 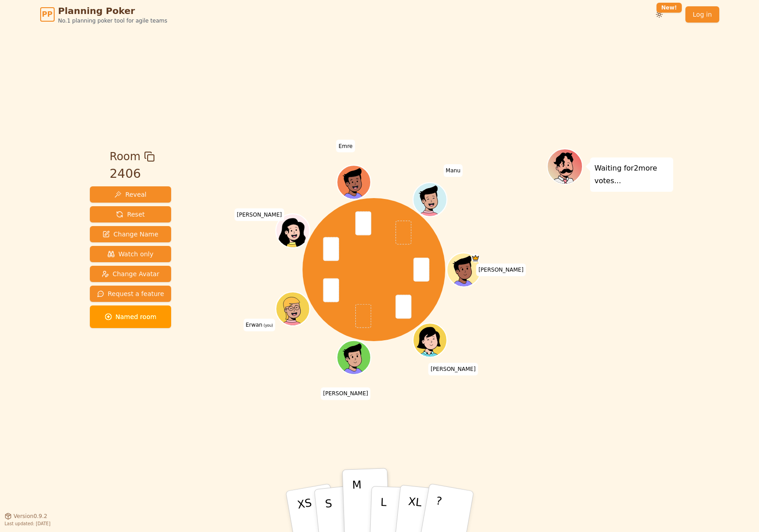 What do you see at coordinates (357, 503) in the screenshot?
I see `p: M` at bounding box center [357, 503].